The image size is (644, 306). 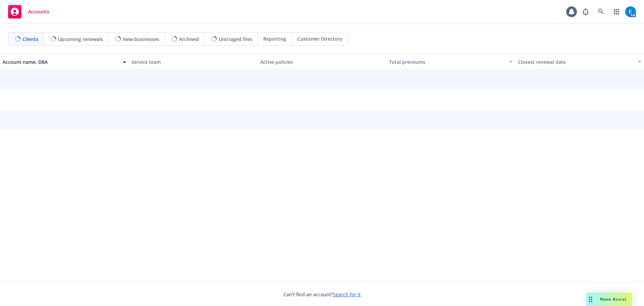 I want to click on div: Drag to move, so click(x=590, y=299).